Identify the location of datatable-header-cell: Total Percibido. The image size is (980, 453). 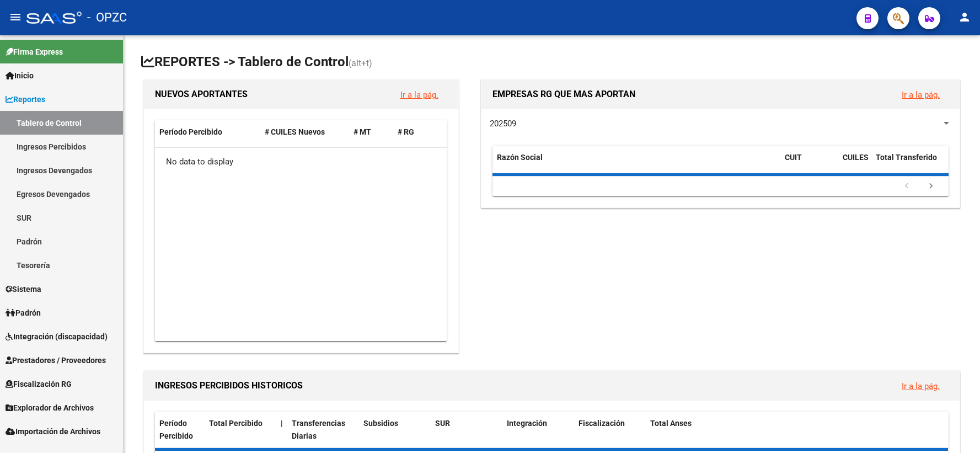
(240, 430).